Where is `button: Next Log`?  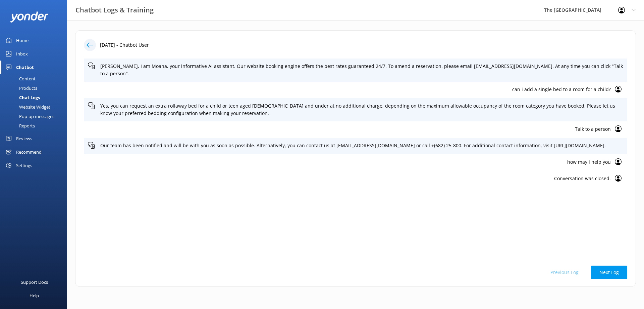 button: Next Log is located at coordinates (609, 272).